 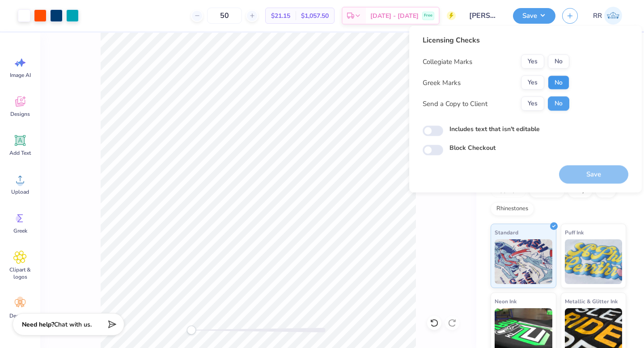 I want to click on span: Standard, so click(x=507, y=232).